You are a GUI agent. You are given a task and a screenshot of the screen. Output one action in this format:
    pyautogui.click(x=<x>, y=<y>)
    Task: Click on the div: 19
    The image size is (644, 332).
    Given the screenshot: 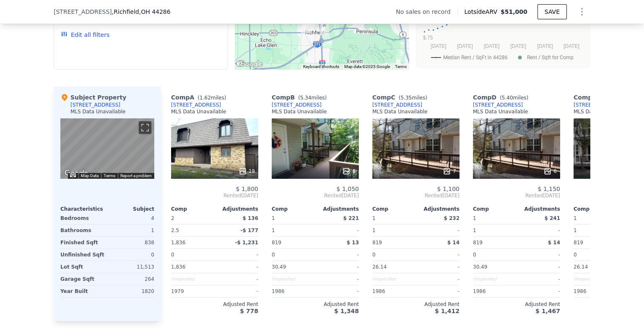 What is the action you would take?
    pyautogui.click(x=247, y=171)
    